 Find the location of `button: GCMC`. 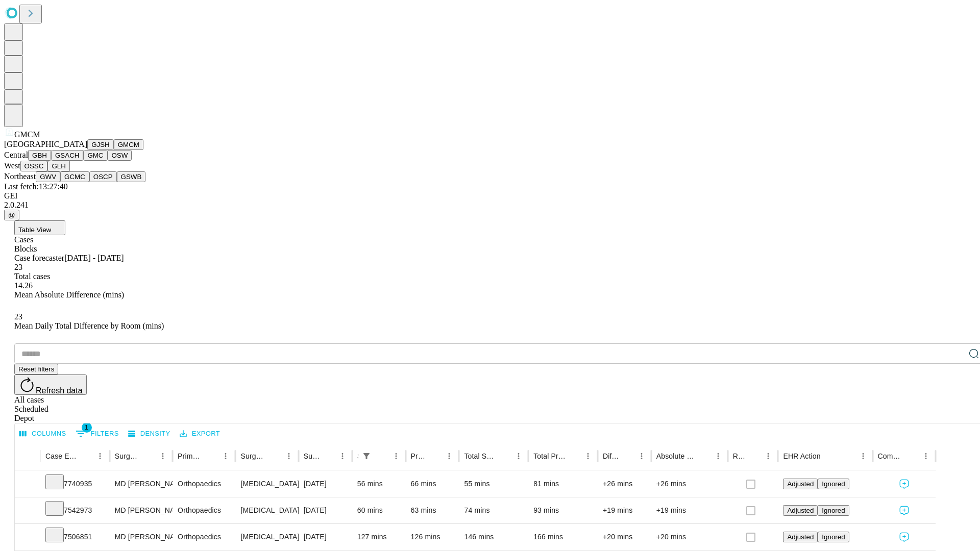

button: GCMC is located at coordinates (75, 176).